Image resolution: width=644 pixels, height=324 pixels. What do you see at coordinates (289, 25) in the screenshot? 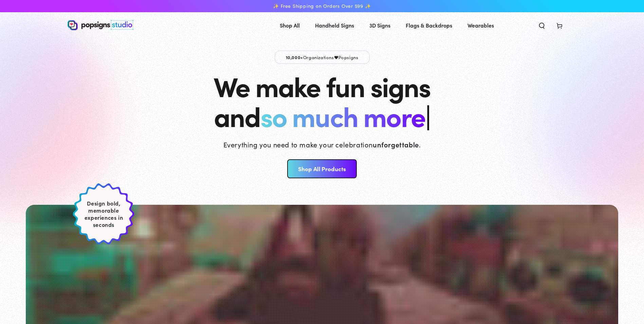
I see `span: Shop All` at bounding box center [289, 25].